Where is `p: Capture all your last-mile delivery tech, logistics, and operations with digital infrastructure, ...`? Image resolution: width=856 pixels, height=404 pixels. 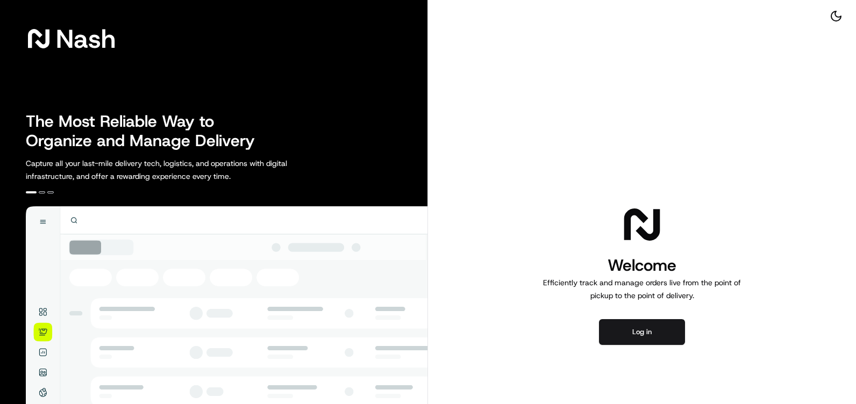 p: Capture all your last-mile delivery tech, logistics, and operations with digital infrastructure, ... is located at coordinates (181, 170).